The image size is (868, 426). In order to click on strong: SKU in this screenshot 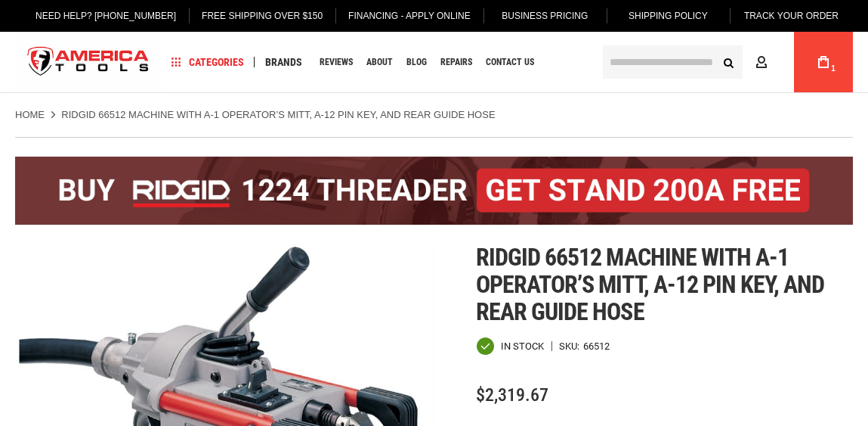, I will do `click(572, 345)`.